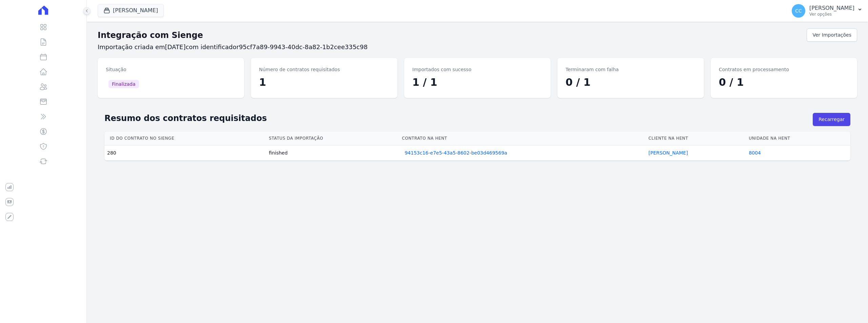  What do you see at coordinates (332, 153) in the screenshot?
I see `td: finished` at bounding box center [332, 153].